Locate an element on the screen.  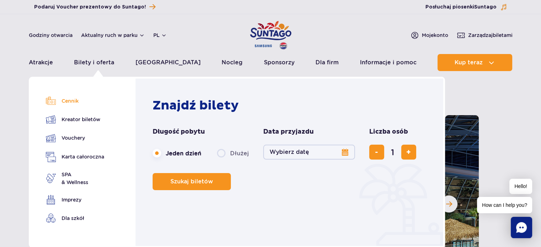
span: How can I help you? is located at coordinates (504, 205).